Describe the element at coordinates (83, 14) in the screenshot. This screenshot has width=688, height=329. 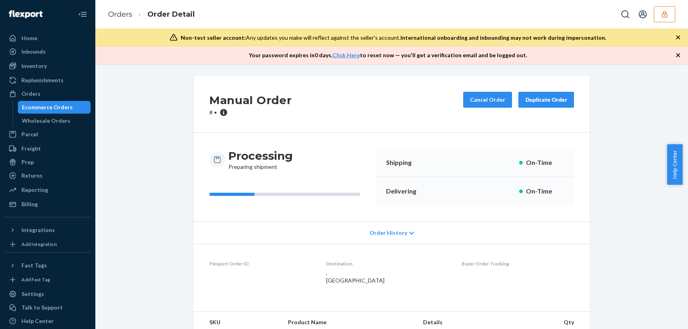
I see `button: Close Navigation` at that location.